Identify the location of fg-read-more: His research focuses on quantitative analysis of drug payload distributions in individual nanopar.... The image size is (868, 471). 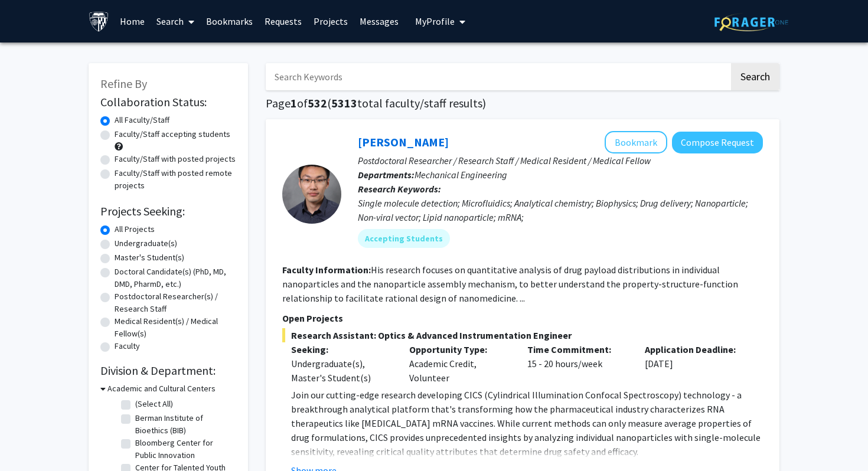
(511, 284).